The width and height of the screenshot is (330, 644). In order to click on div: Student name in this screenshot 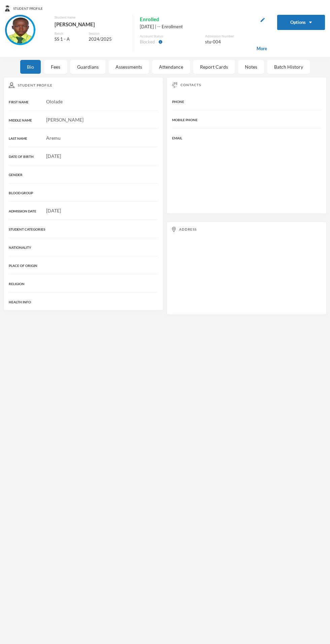, I will do `click(90, 17)`.